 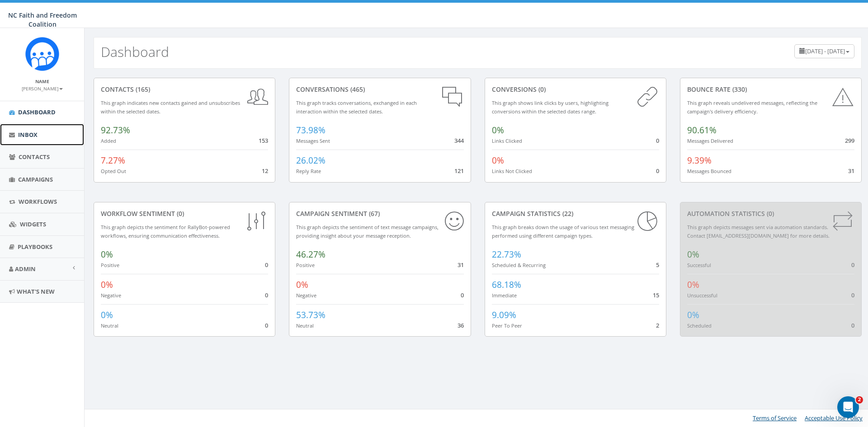 What do you see at coordinates (115, 130) in the screenshot?
I see `span: 92.73%` at bounding box center [115, 130].